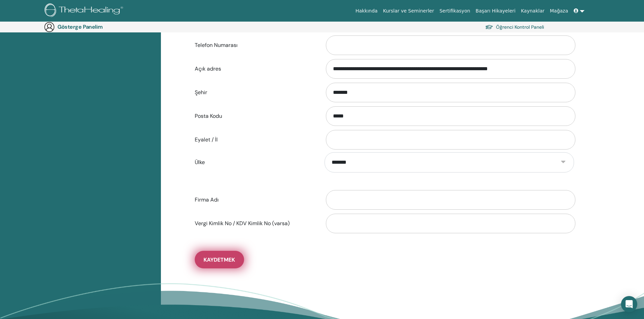 This screenshot has height=319, width=644. Describe the element at coordinates (207, 199) in the screenshot. I see `font: Firma Adı` at that location.